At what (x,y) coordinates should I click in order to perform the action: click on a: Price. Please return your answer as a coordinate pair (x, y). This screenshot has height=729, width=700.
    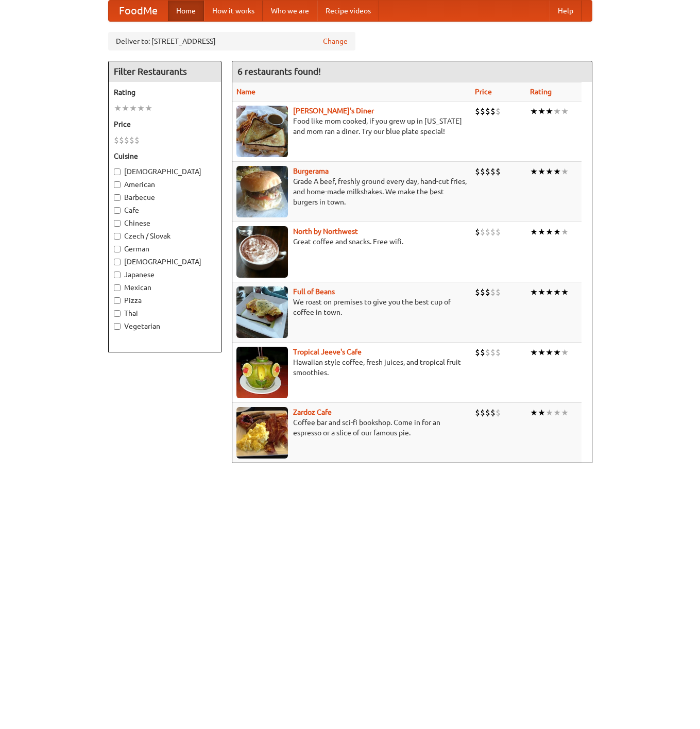
    Looking at the image, I should click on (483, 92).